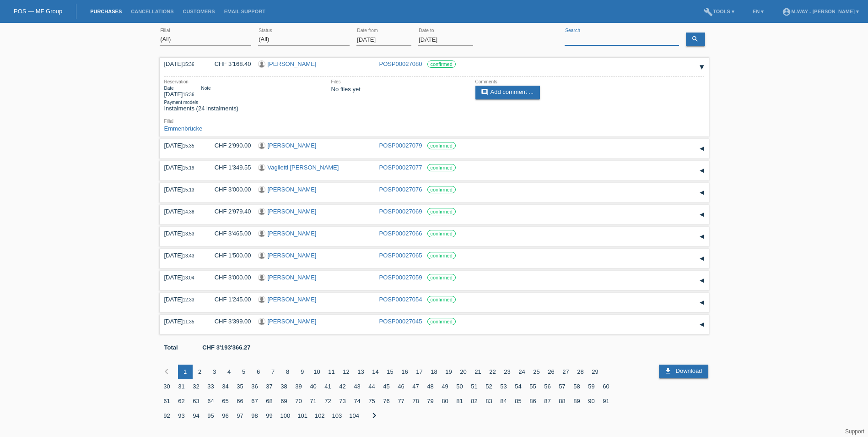  Describe the element at coordinates (313, 386) in the screenshot. I see `div: 40` at that location.